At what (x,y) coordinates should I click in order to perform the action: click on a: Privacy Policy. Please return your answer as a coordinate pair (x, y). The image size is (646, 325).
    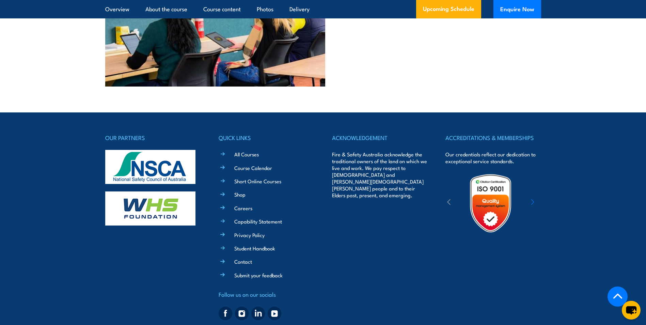
    Looking at the image, I should click on (249, 235).